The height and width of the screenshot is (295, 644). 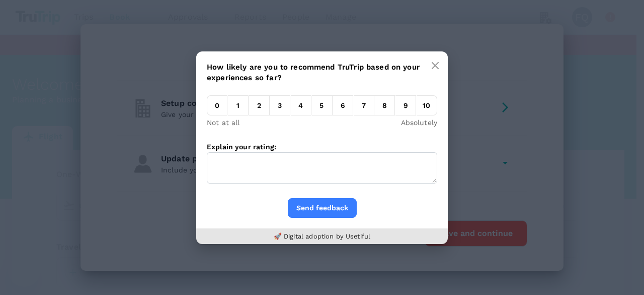 What do you see at coordinates (322, 105) in the screenshot?
I see `em: 5` at bounding box center [322, 105].